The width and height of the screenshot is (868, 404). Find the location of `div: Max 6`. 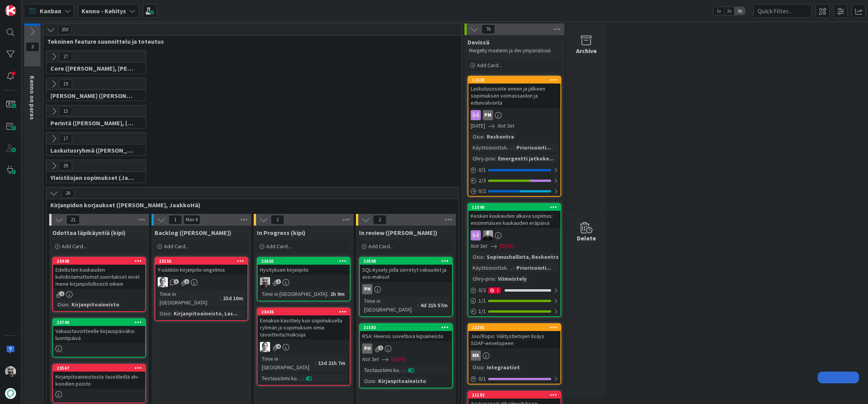

div: Max 6 is located at coordinates (191, 220).